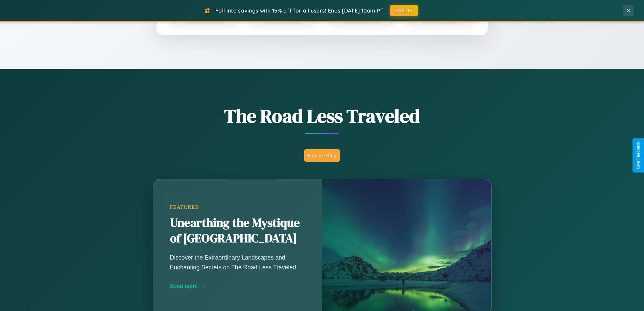 The width and height of the screenshot is (644, 311). What do you see at coordinates (238, 286) in the screenshot?
I see `div: Read more →` at bounding box center [238, 286].